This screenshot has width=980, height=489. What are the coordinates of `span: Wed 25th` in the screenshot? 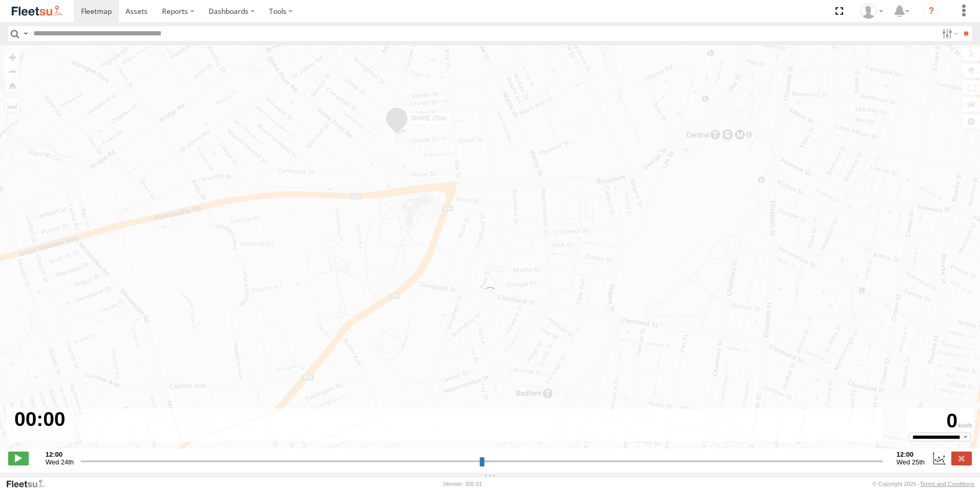 It's located at (910, 462).